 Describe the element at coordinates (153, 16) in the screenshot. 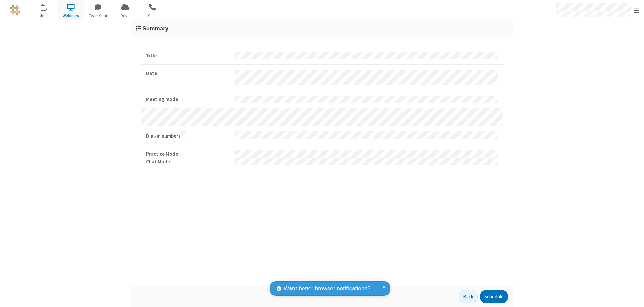

I see `span: Calls` at that location.